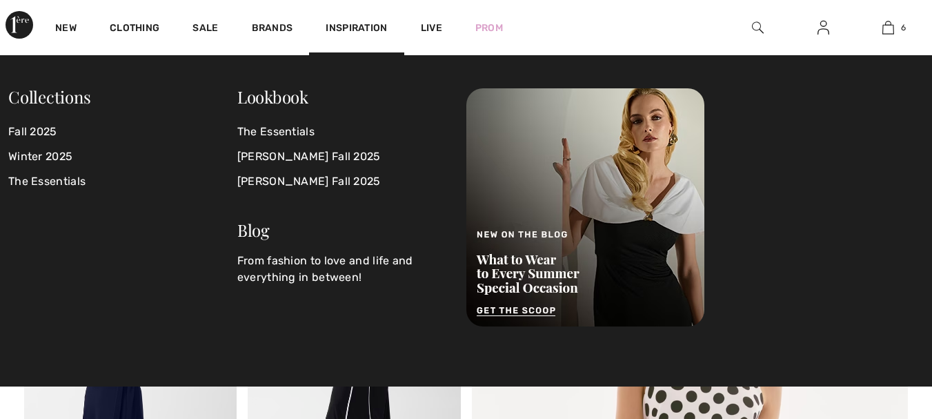 The width and height of the screenshot is (932, 419). Describe the element at coordinates (431, 28) in the screenshot. I see `a: Live` at that location.